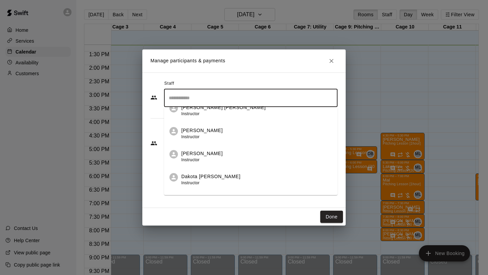 This screenshot has height=275, width=488. I want to click on span: Staff, so click(169, 84).